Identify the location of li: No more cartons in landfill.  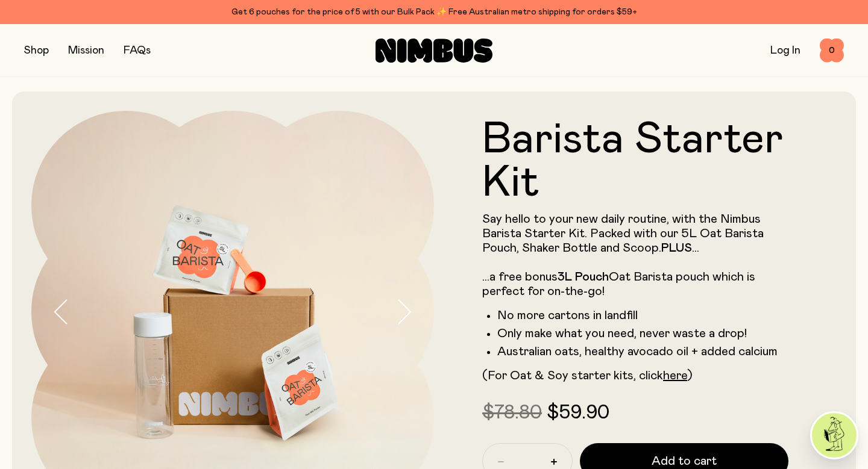
(642, 315).